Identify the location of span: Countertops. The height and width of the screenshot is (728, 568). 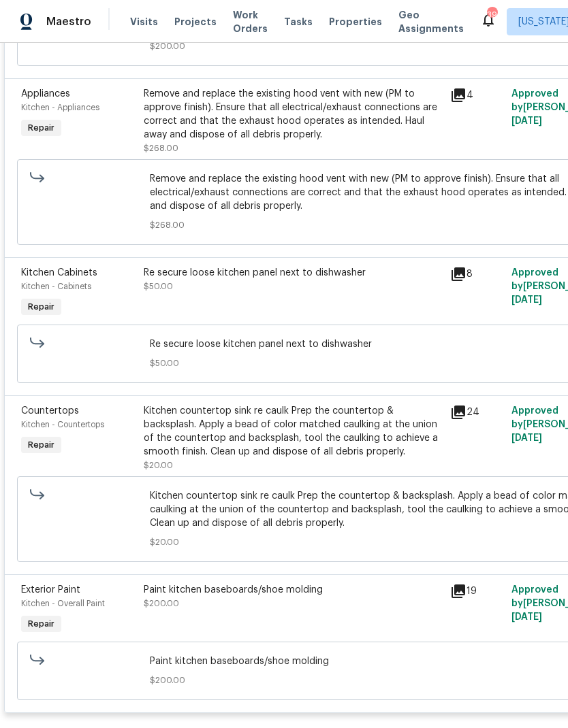
(49, 411).